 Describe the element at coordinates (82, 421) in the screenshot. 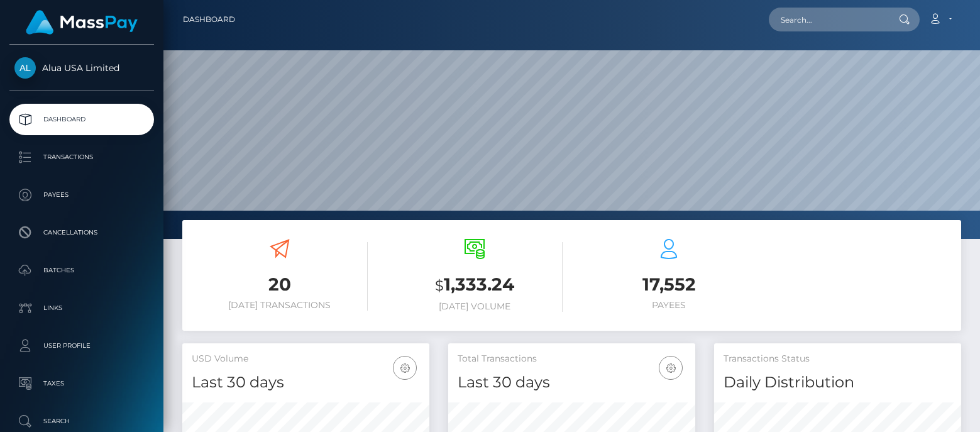

I see `p: Search` at that location.